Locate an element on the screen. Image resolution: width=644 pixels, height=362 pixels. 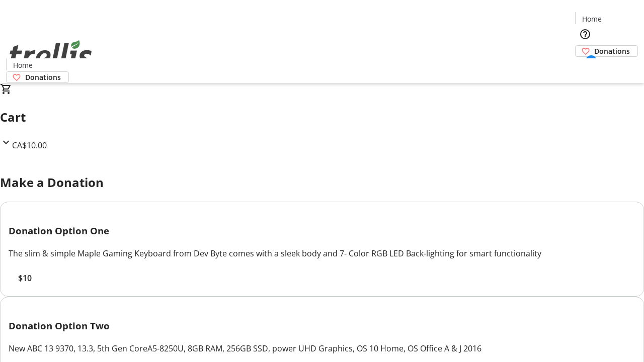
span: $10 is located at coordinates (25, 278).